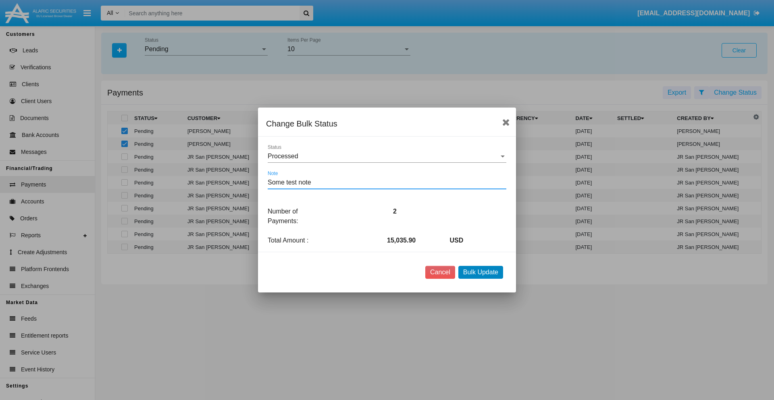 This screenshot has height=400, width=774. What do you see at coordinates (440, 272) in the screenshot?
I see `button: Cancel` at bounding box center [440, 272].